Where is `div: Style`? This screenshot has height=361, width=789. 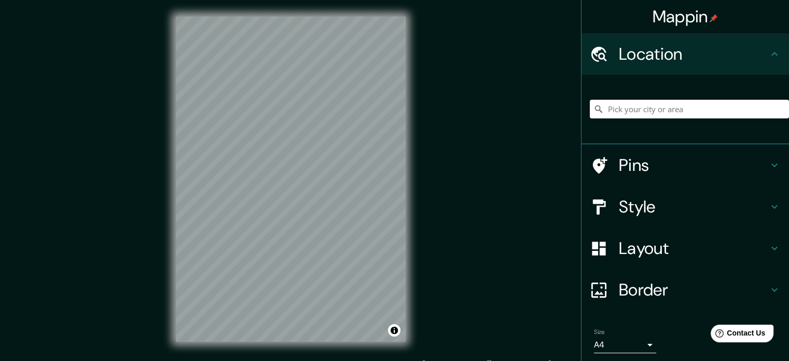 div: Style is located at coordinates (686, 207).